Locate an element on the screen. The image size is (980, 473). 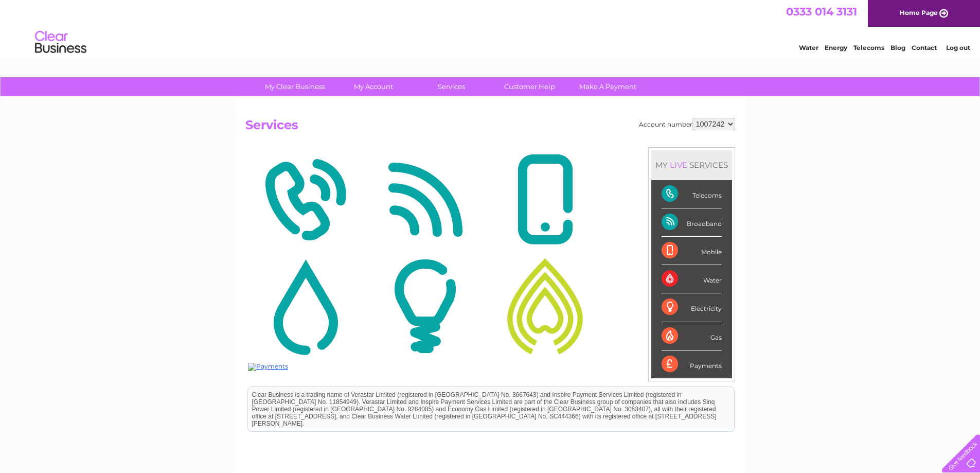
div: Electricity is located at coordinates (691, 307).